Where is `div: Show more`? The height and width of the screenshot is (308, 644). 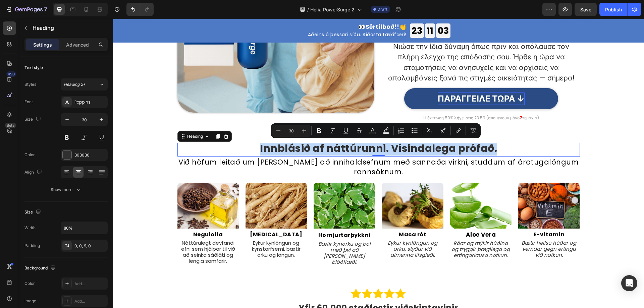
div: Show more is located at coordinates (66, 190).